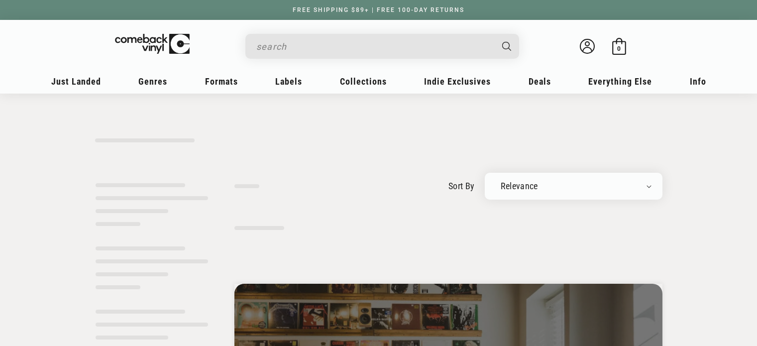  What do you see at coordinates (289, 81) in the screenshot?
I see `span: Labels` at bounding box center [289, 81].